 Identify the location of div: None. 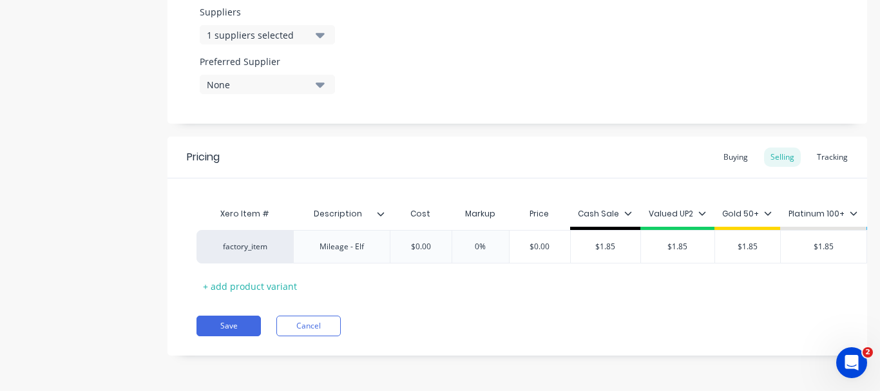
(258, 84).